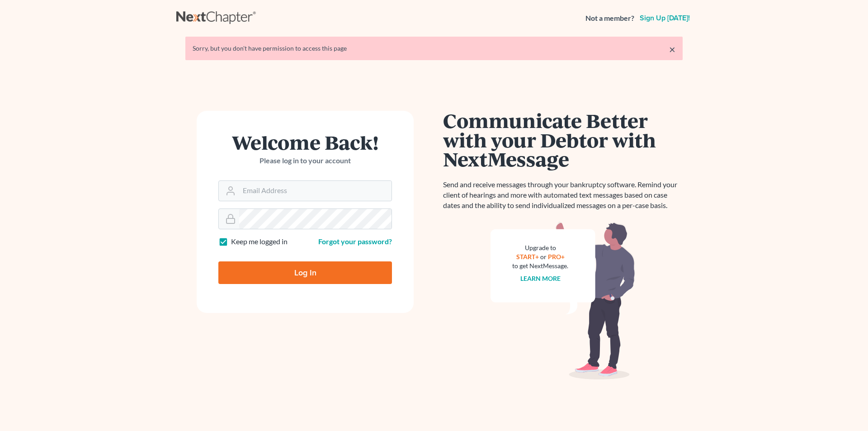 The width and height of the screenshot is (868, 431). Describe the element at coordinates (434, 48) in the screenshot. I see `div: Sorry, but you don't have permission to access this page` at that location.